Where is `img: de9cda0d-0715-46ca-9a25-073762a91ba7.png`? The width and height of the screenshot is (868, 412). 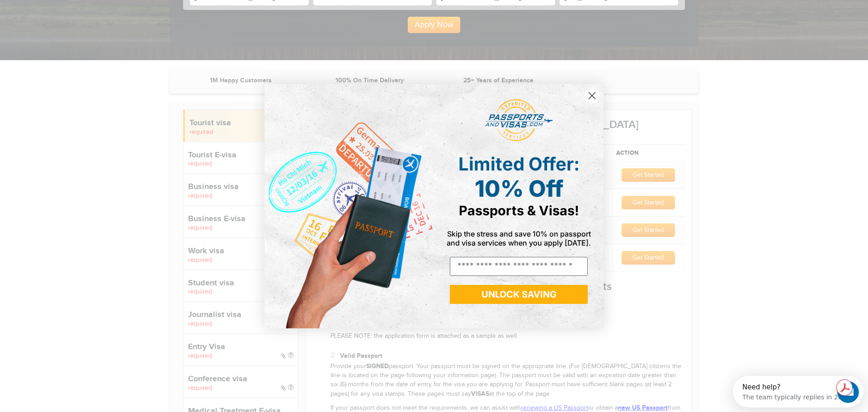
img: de9cda0d-0715-46ca-9a25-073762a91ba7.png is located at coordinates (349, 206).